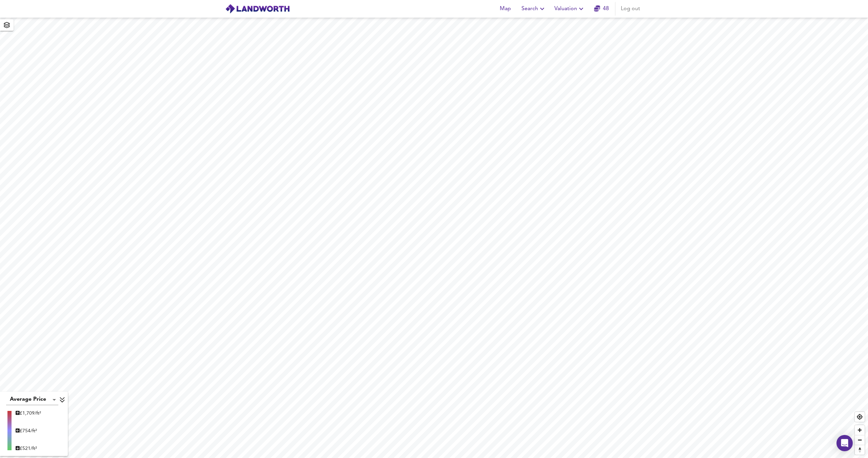 The image size is (868, 458). What do you see at coordinates (28, 413) in the screenshot?
I see `div: £ 1,709/ft²` at bounding box center [28, 413].